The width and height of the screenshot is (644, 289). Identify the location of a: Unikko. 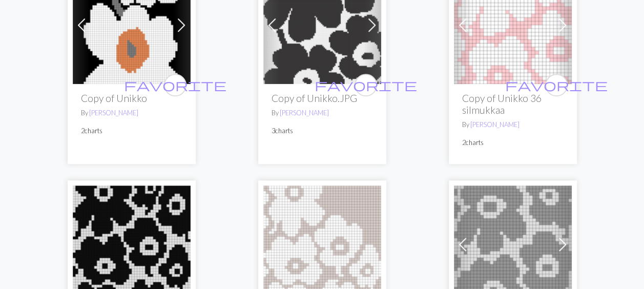
(132, 24).